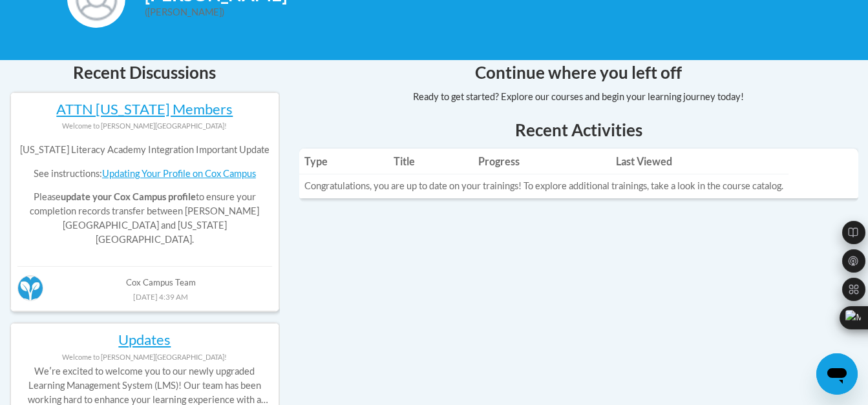 The image size is (868, 405). Describe the element at coordinates (544, 186) in the screenshot. I see `td: Congratulations, you are up to date on your trainings! To explore additional trainings, take a lo...` at that location.